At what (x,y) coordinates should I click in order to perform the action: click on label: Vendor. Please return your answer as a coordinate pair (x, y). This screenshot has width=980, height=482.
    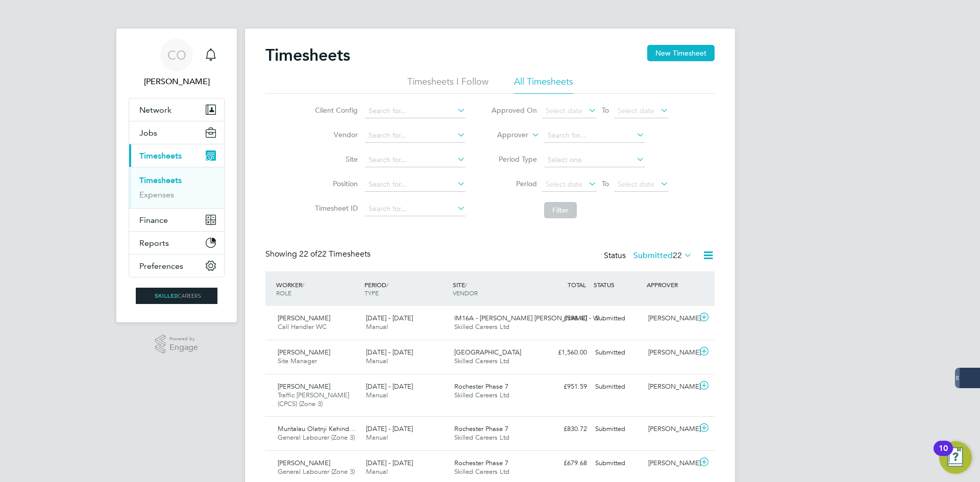
    Looking at the image, I should click on (335, 135).